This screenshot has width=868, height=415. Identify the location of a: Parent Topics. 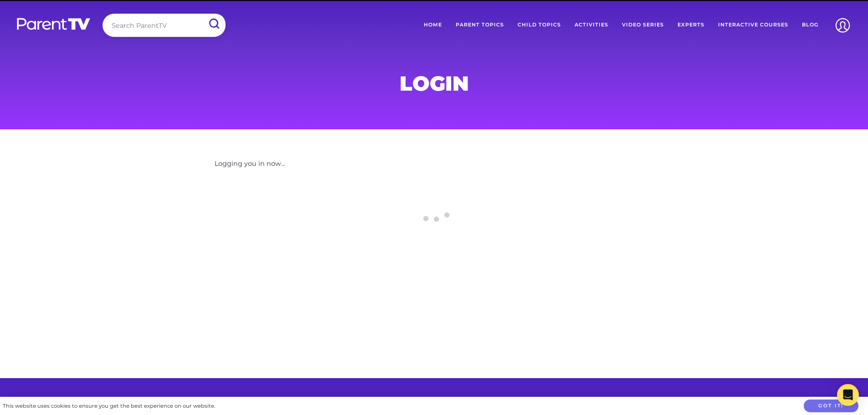
(480, 25).